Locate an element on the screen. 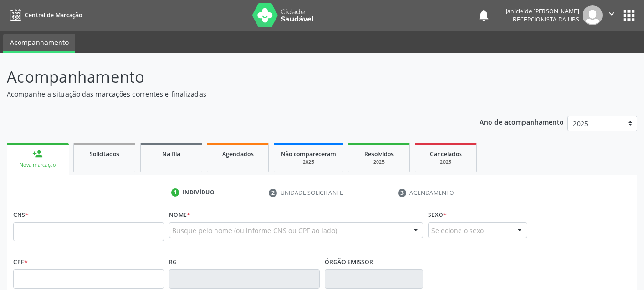 The image size is (644, 290). label: Órgão emissor is located at coordinates (349, 261).